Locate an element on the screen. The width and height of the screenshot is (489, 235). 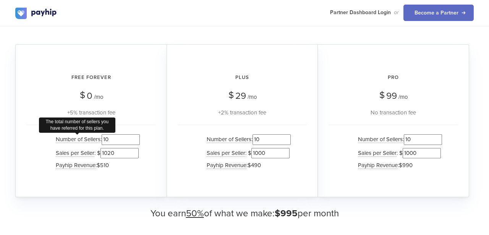
h2: Plus is located at coordinates (242, 78).